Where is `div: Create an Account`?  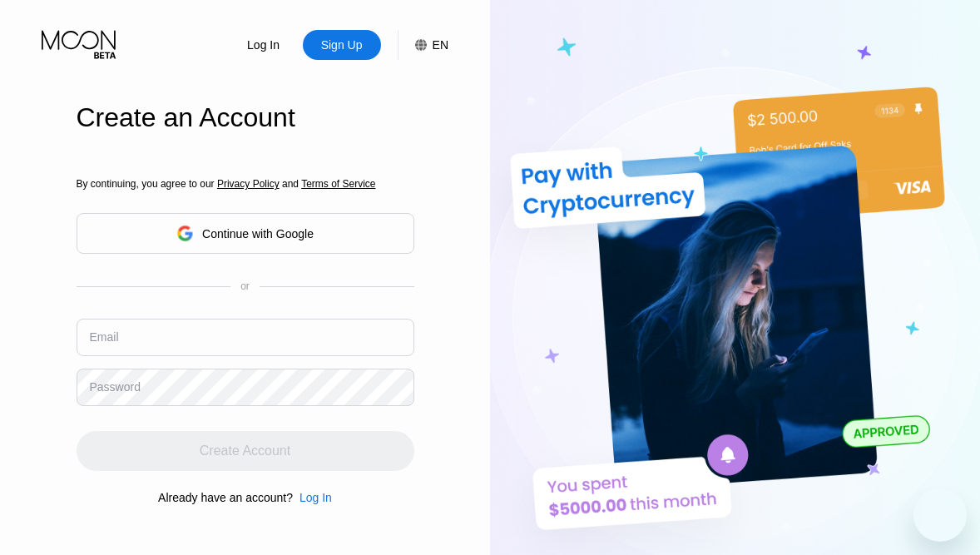 div: Create an Account is located at coordinates (245, 117).